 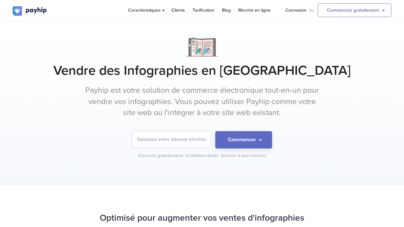 I want to click on p: Payhip est votre solution de commerce électronique tout-en-un pour vendre vos infographies. Vous ..., so click(x=202, y=102).